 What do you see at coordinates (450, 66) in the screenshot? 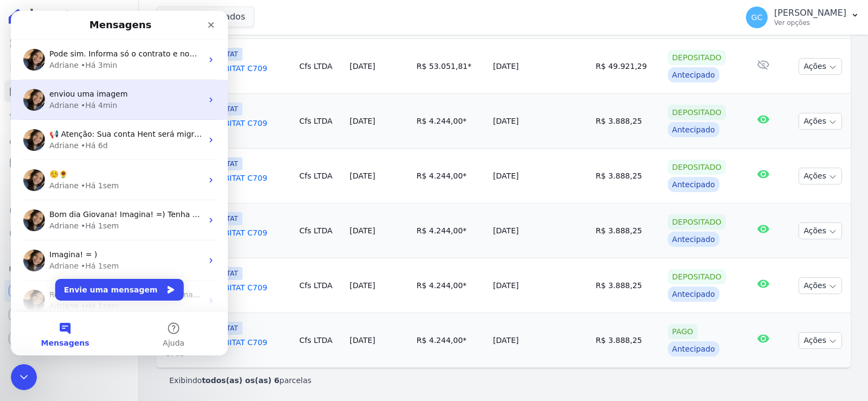
I see `td: R$ 53.051,81` at bounding box center [450, 66].